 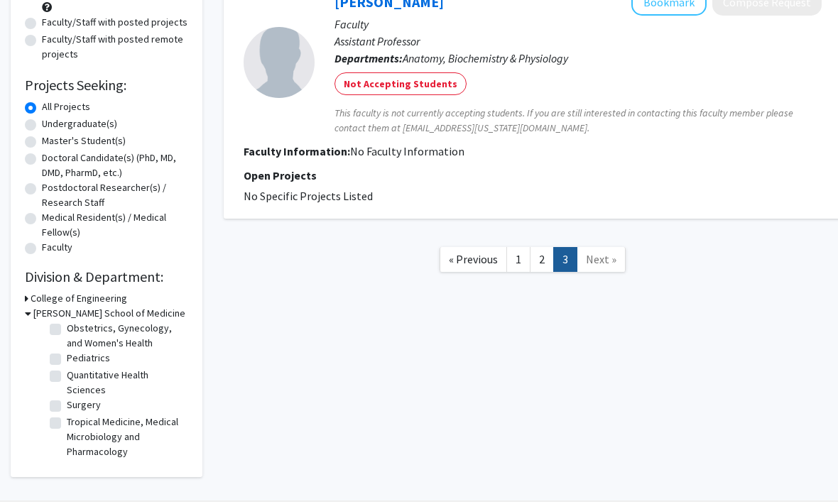 What do you see at coordinates (401, 85) in the screenshot?
I see `mat-chip: Not Accepting Students` at bounding box center [401, 85].